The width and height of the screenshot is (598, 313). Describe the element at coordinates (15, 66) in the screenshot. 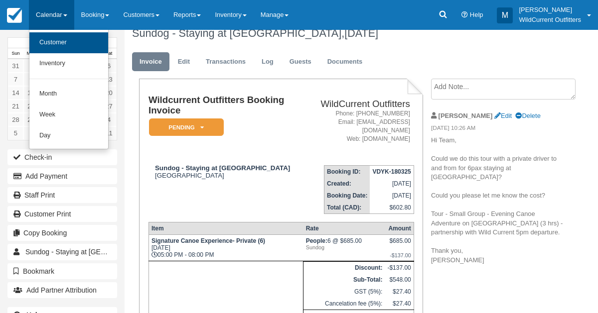

I see `a: 31` at that location.